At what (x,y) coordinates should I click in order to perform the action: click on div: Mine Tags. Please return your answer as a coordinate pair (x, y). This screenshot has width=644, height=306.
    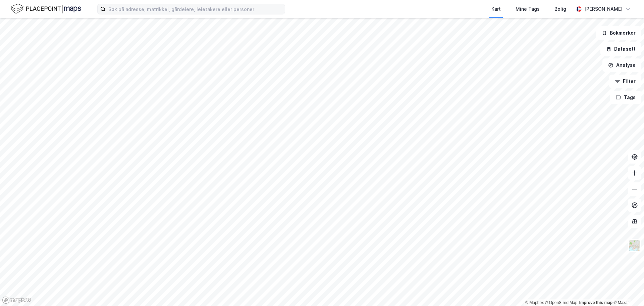
    Looking at the image, I should click on (527, 9).